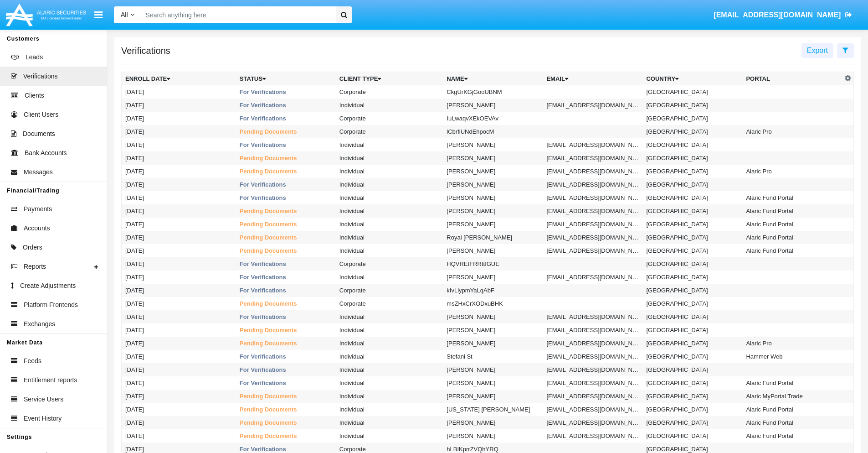  I want to click on span: Accounts, so click(37, 228).